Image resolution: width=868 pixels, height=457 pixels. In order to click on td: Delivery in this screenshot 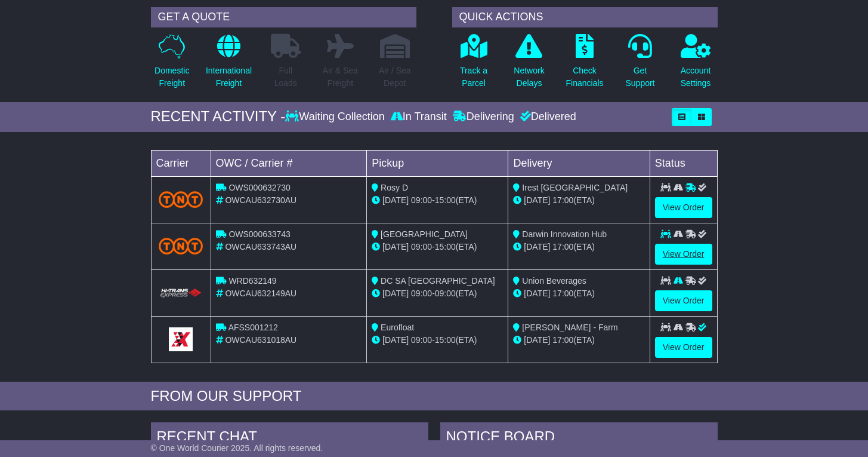, I will do `click(579, 163)`.